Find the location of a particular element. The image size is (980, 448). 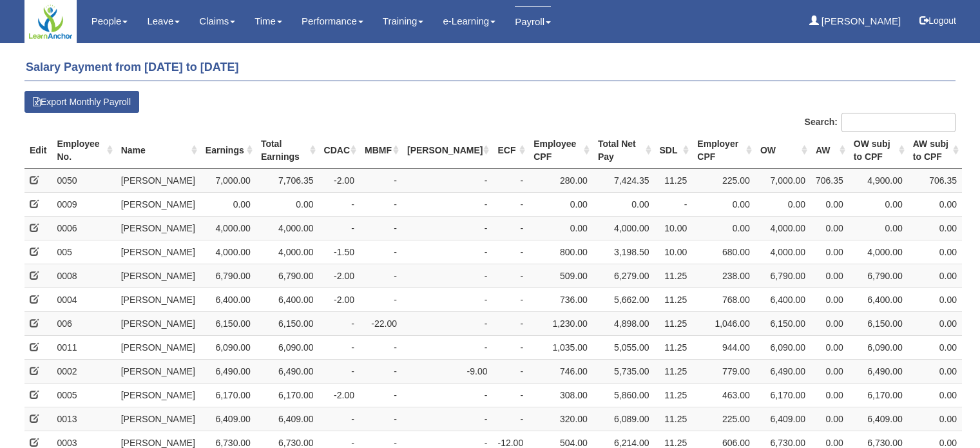

td: 706.35 is located at coordinates (935, 179).